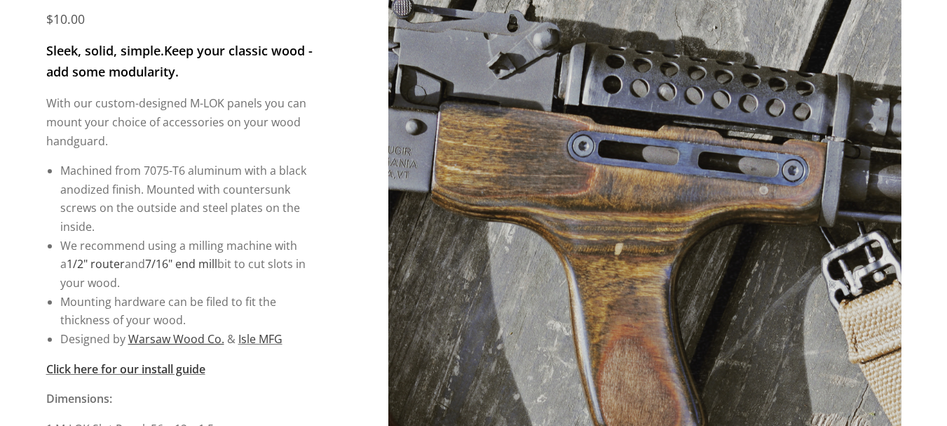 Image resolution: width=947 pixels, height=426 pixels. Describe the element at coordinates (105, 50) in the screenshot. I see `strong: Sleek, solid, simple.` at that location.